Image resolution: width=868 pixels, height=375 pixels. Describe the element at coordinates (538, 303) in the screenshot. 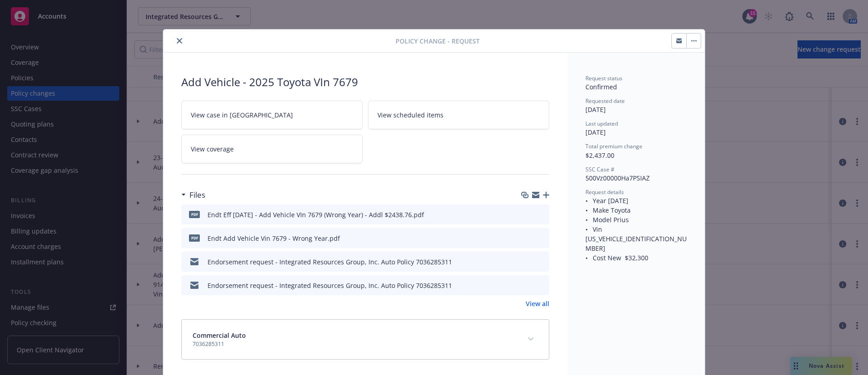

I see `a: View all` at that location.